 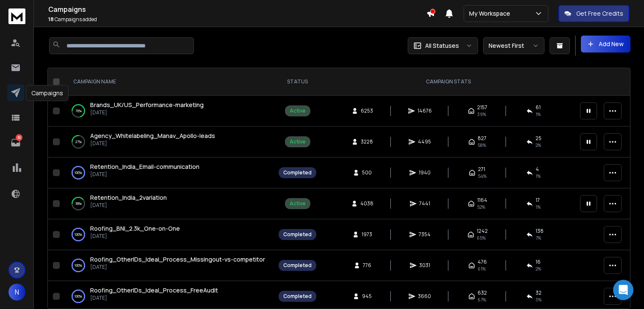 What do you see at coordinates (17, 292) in the screenshot?
I see `button: N` at bounding box center [17, 292].